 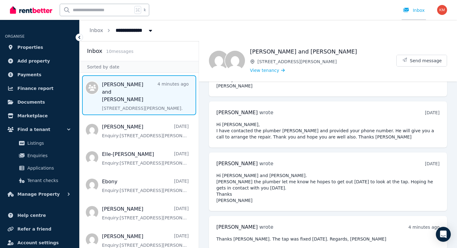 What do you see at coordinates (40, 61) in the screenshot?
I see `a: Add property` at bounding box center [40, 61].